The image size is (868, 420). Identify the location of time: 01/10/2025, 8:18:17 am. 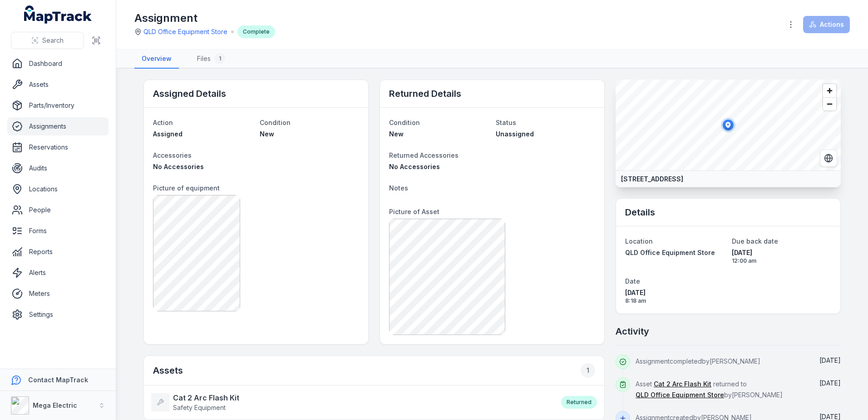
(675, 296).